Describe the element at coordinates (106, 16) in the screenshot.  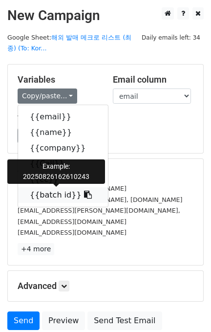
I see `h2: New Campaign` at that location.